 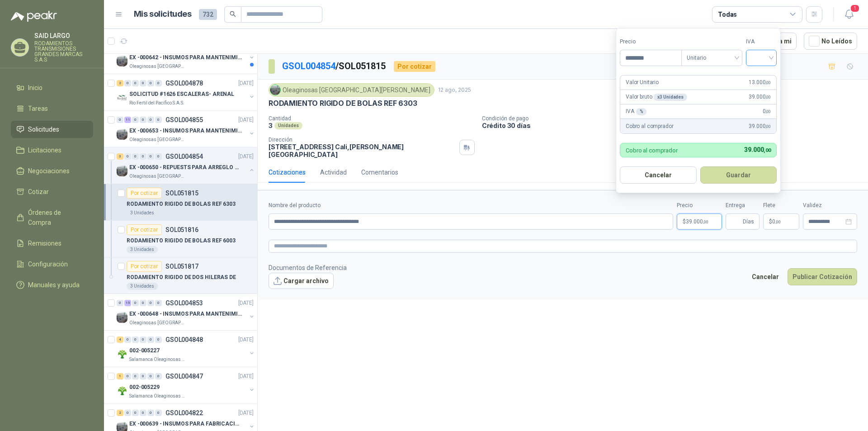 What do you see at coordinates (34, 17) in the screenshot?
I see `img: Logo peakr` at bounding box center [34, 17].